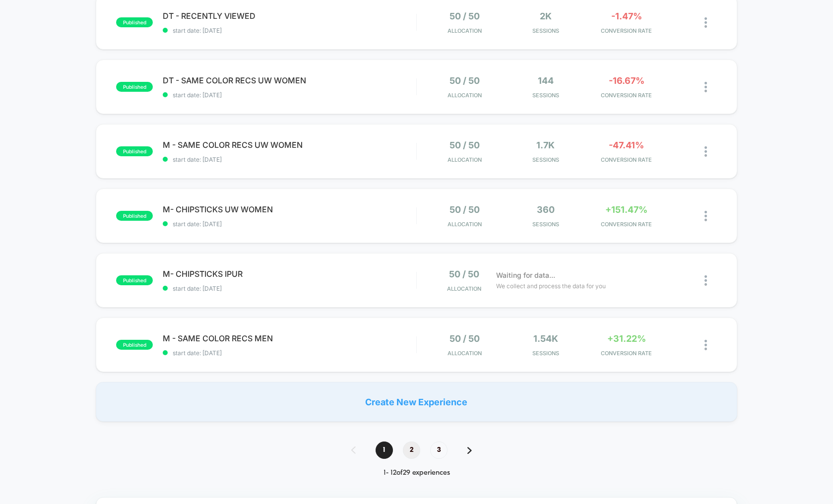  What do you see at coordinates (289, 15) in the screenshot?
I see `span: DT - RECENTLY VIEWED` at bounding box center [289, 15].